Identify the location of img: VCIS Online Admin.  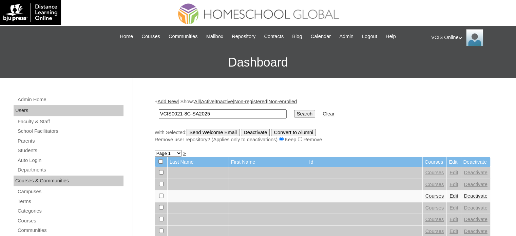
(474, 38).